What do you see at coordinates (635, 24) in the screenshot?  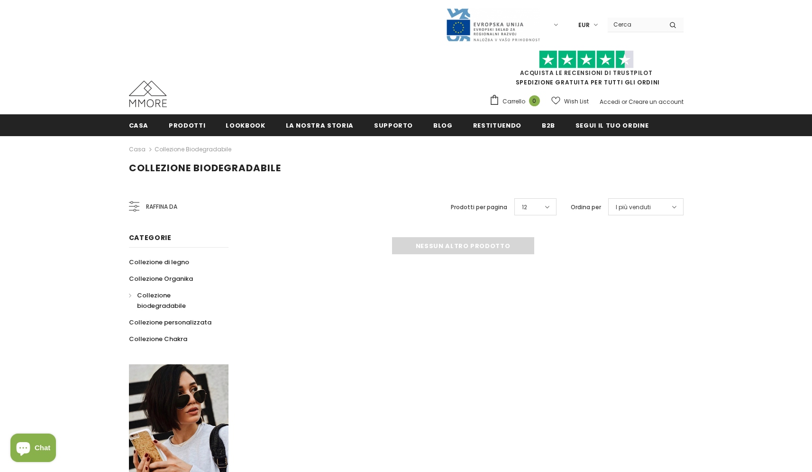 I see `input: Search Site` at bounding box center [635, 24].